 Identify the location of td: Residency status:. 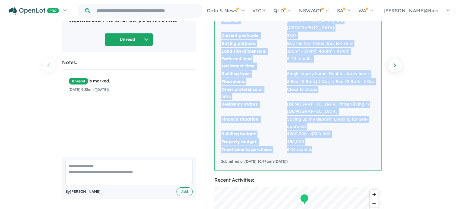
(254, 108).